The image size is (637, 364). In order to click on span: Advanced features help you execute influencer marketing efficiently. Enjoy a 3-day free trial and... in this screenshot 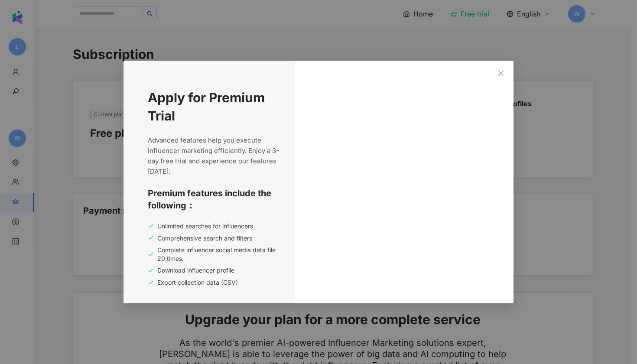, I will do `click(213, 156)`.